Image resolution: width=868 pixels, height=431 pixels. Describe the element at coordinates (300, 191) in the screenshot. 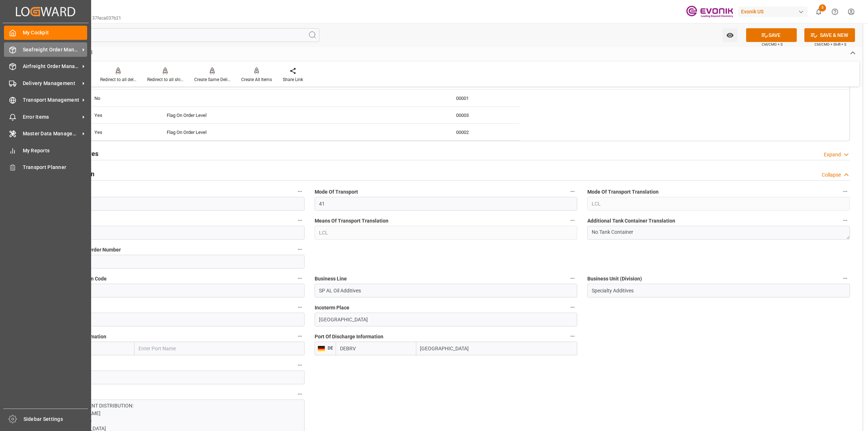

I see `button: Movement Type` at that location.